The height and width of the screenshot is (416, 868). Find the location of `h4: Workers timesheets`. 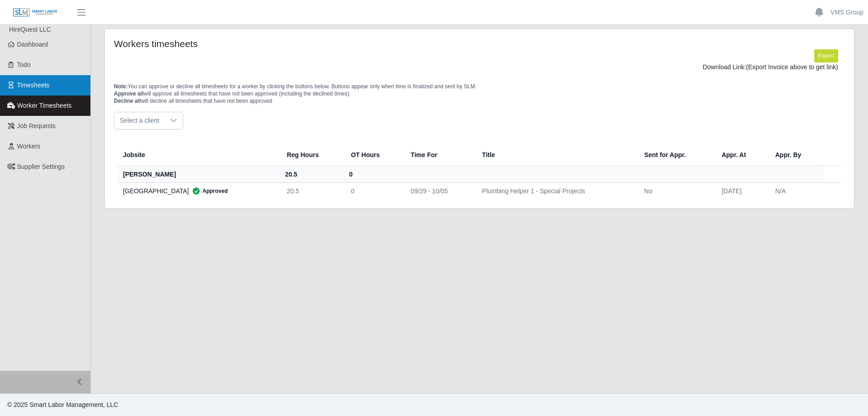

h4: Workers timesheets is located at coordinates (262, 44).